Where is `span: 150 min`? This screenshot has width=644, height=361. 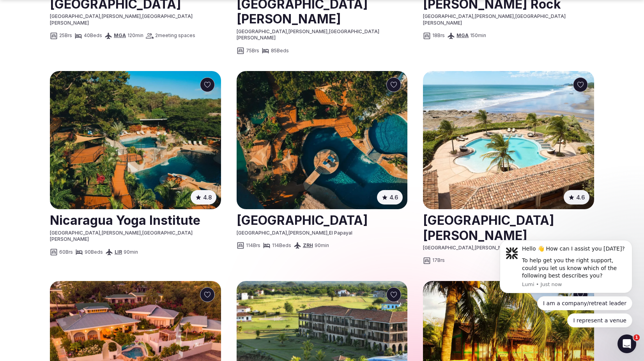 span: 150 min is located at coordinates (478, 35).